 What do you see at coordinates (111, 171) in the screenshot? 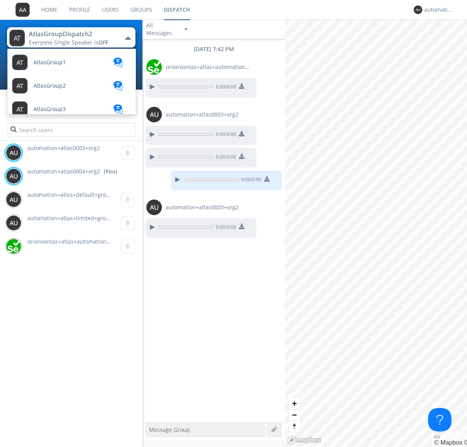
I see `div: (You)` at bounding box center [111, 171].